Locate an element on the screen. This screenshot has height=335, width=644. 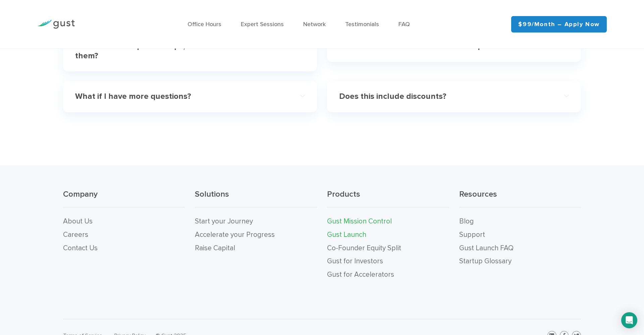
a: Expert Sessions is located at coordinates (262, 24).